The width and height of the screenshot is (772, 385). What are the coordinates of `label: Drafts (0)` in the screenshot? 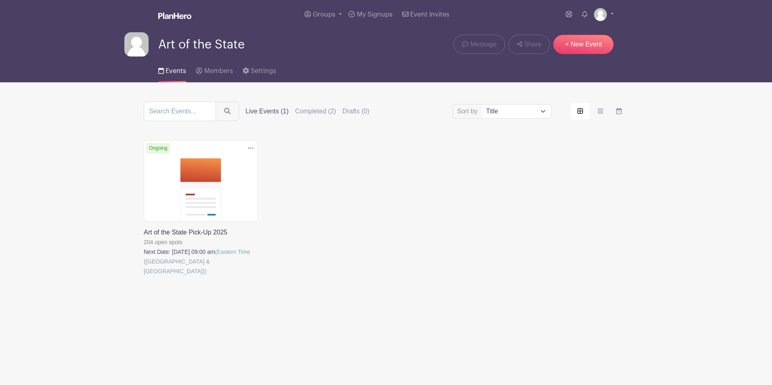 It's located at (356, 111).